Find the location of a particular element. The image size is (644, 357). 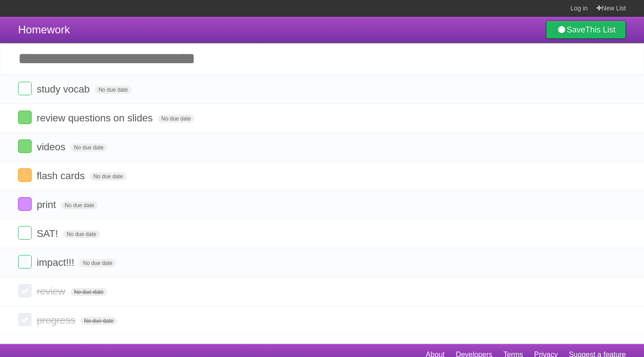

span: Homework is located at coordinates (44, 29).